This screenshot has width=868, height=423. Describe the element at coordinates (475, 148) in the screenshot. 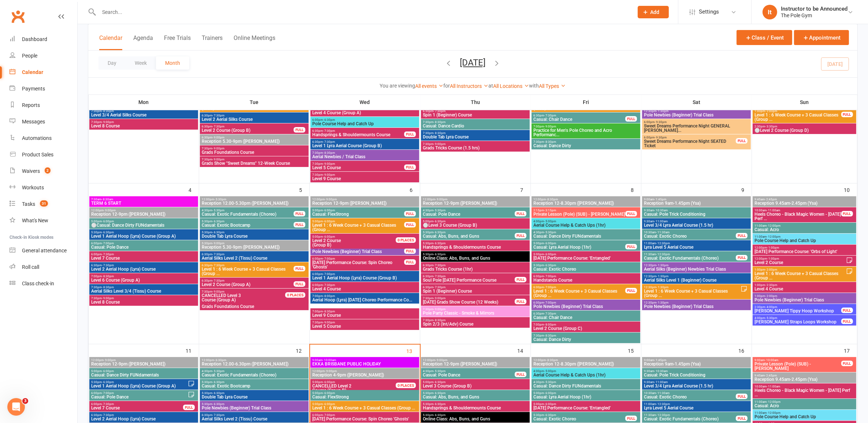

I see `span: Grads Tricks Course (1.5 hrs)` at that location.